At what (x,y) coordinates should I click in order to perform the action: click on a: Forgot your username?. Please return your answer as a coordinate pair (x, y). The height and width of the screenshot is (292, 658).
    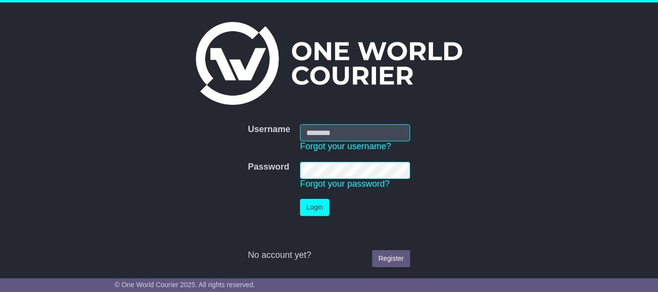
    Looking at the image, I should click on (345, 146).